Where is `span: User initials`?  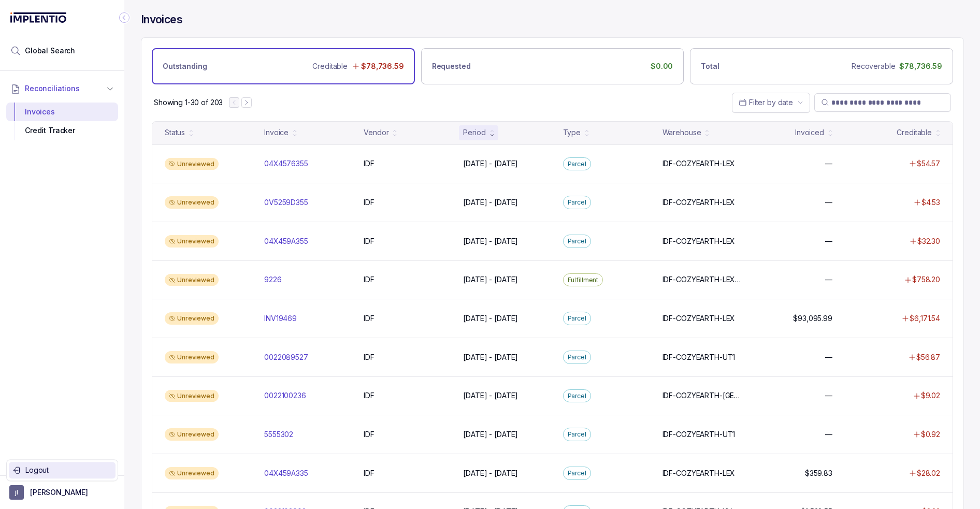 span: User initials is located at coordinates (16, 493).